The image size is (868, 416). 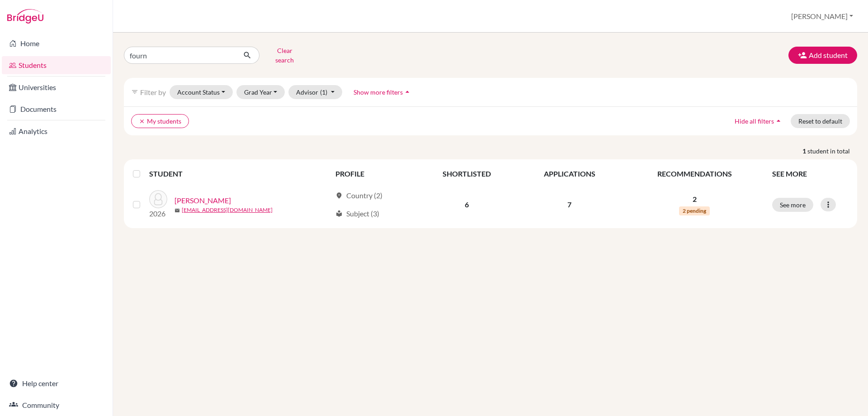 What do you see at coordinates (339, 213) in the screenshot?
I see `span: local_library` at bounding box center [339, 213].